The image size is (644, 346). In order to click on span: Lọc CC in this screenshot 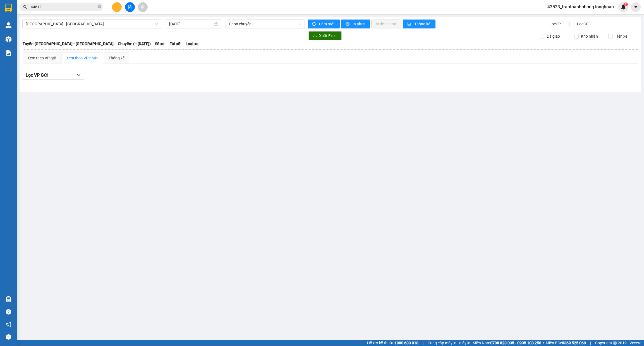, I will do `click(582, 24)`.